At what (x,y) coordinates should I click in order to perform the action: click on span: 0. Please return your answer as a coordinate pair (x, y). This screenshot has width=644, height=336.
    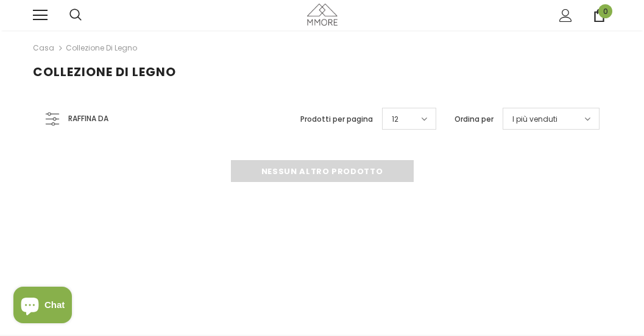
    Looking at the image, I should click on (605, 11).